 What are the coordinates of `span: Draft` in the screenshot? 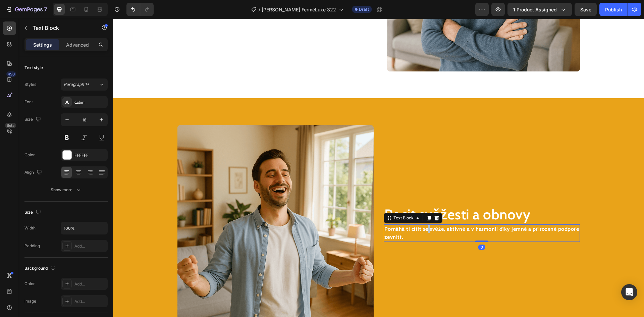 It's located at (364, 10).